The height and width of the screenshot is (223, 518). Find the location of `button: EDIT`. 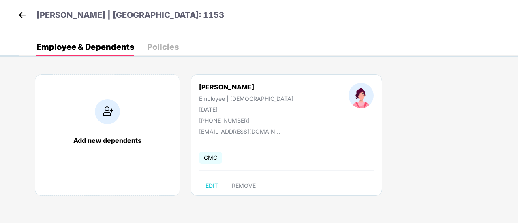

button: EDIT is located at coordinates (212, 186).